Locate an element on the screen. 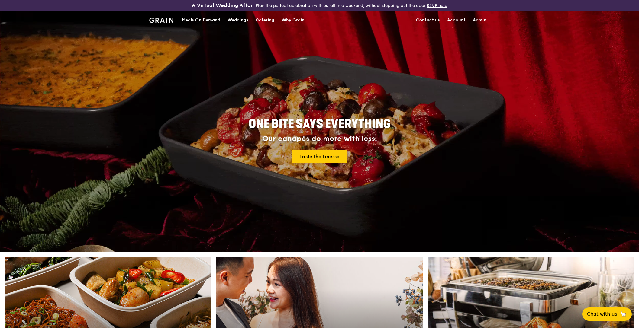 This screenshot has width=639, height=328. div: Weddings is located at coordinates (238, 20).